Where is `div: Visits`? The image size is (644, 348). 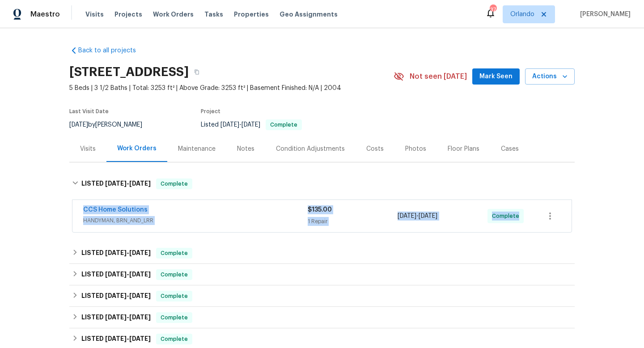
div: Visits is located at coordinates (87, 149).